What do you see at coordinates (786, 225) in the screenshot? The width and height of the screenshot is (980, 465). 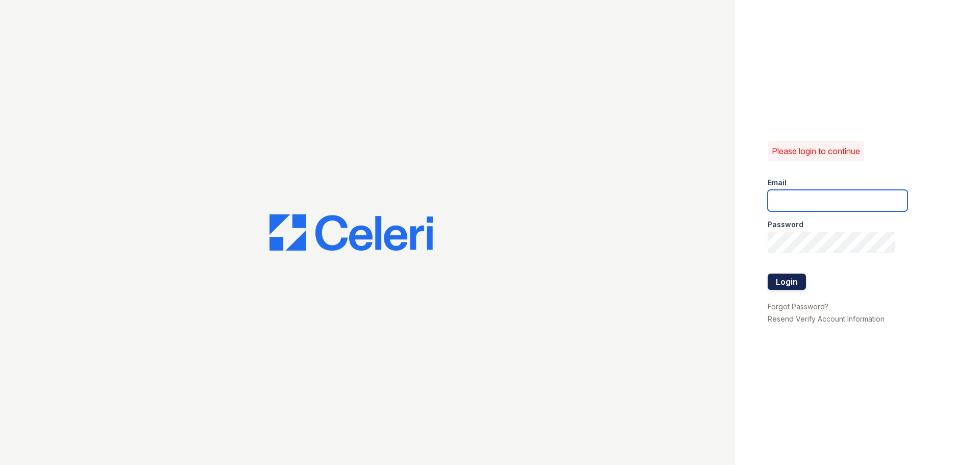 I see `label: Password` at bounding box center [786, 225].